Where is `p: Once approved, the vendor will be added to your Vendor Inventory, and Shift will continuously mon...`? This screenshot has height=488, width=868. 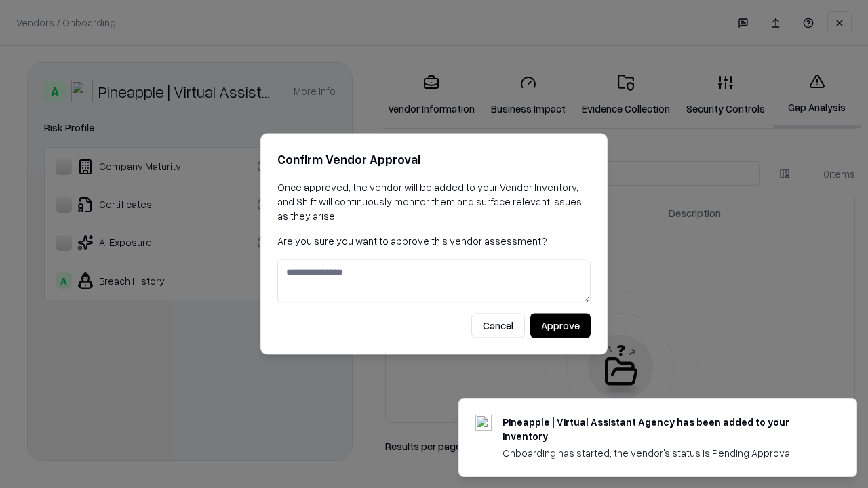
p: Once approved, the vendor will be added to your Vendor Inventory, and Shift will continuously mon... is located at coordinates (434, 202).